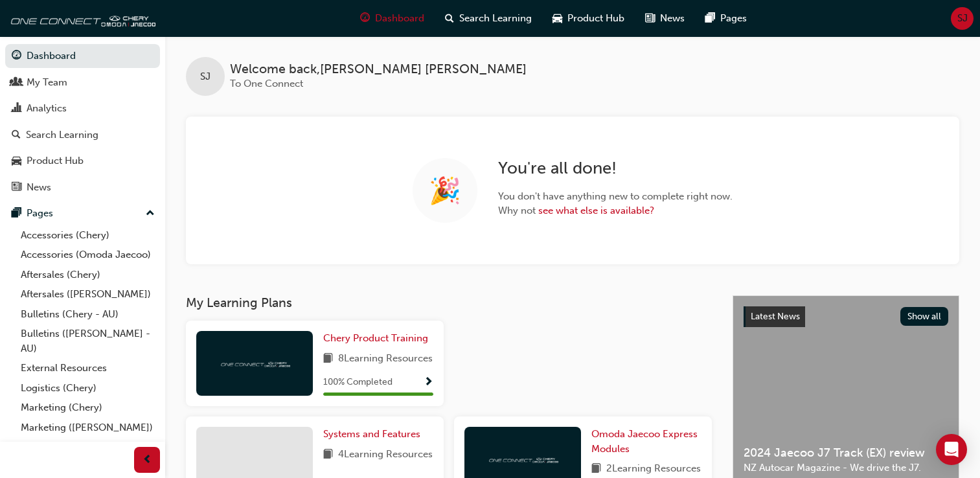  I want to click on a: Omoda Jaecoo Express Modules, so click(647, 441).